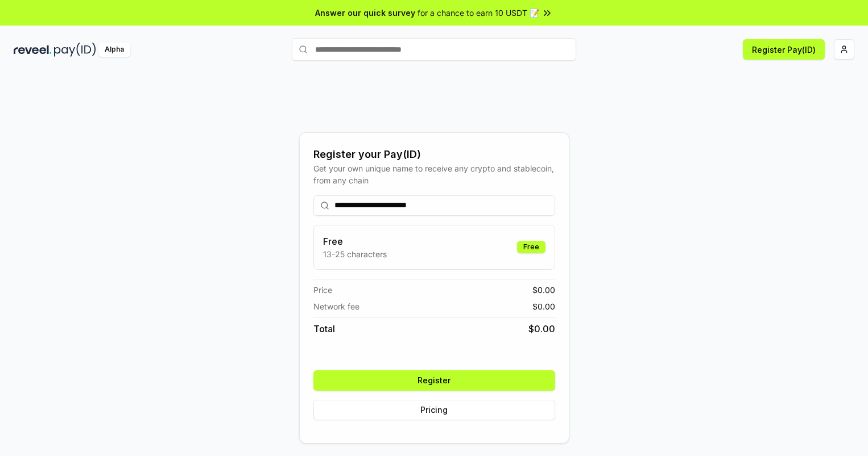  What do you see at coordinates (323, 290) in the screenshot?
I see `span: Price` at bounding box center [323, 290].